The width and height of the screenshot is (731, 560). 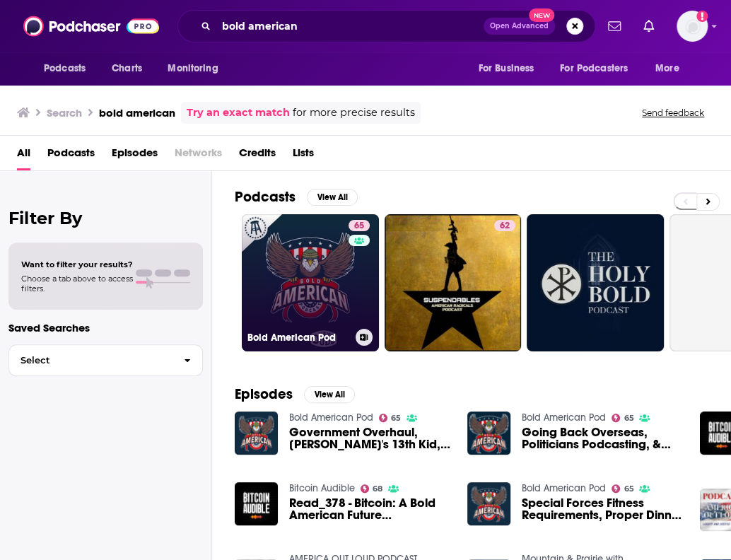 What do you see at coordinates (24, 156) in the screenshot?
I see `a: All` at bounding box center [24, 156].